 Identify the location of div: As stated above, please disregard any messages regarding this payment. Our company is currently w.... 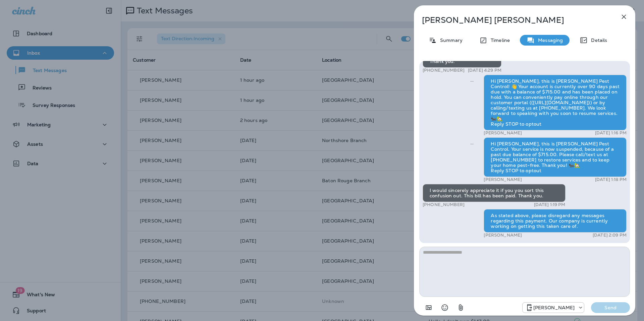
(555, 221).